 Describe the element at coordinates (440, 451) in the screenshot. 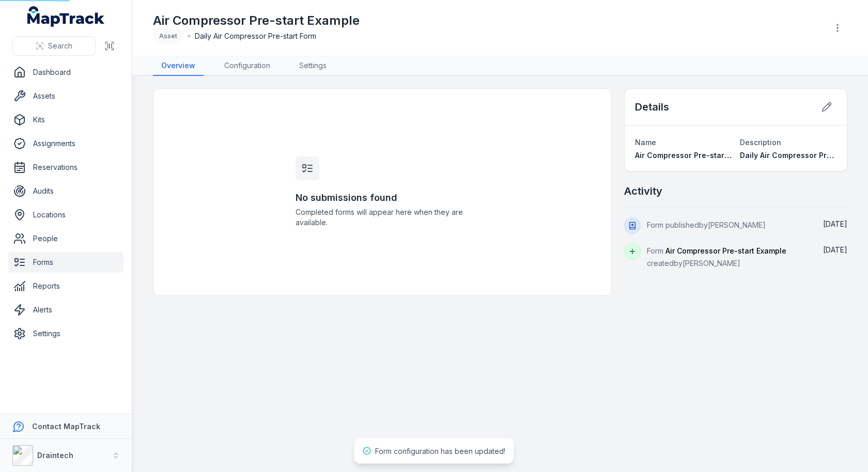

I see `span: Form configuration has been updated!` at that location.